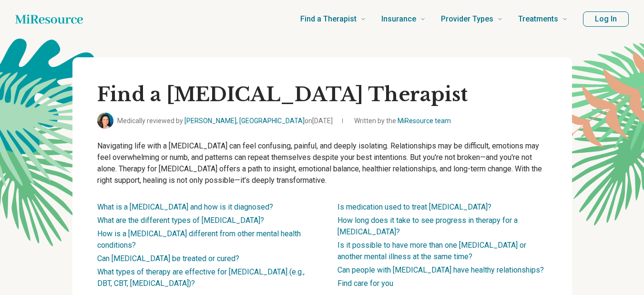 This screenshot has height=295, width=644. I want to click on span: Written by the, so click(402, 120).